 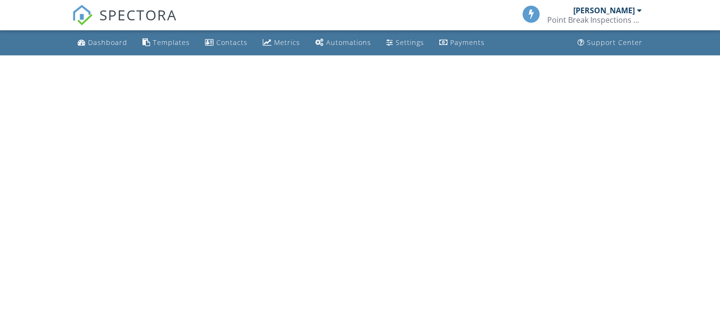 I want to click on a: Dashboard, so click(x=102, y=43).